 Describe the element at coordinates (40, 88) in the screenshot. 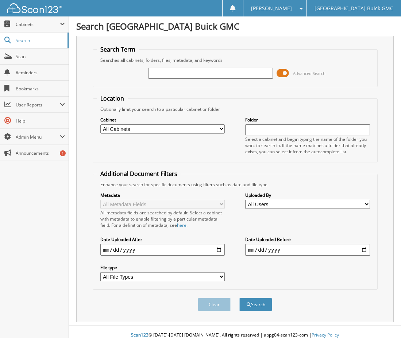

I see `span: Bookmarks` at that location.